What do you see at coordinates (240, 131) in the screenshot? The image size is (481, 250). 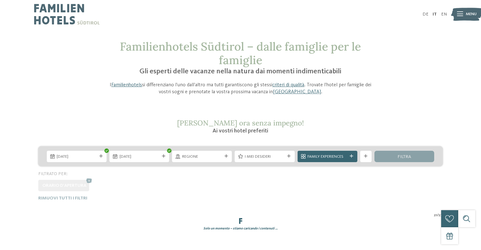 I see `span: Ai vostri hotel preferiti` at bounding box center [240, 131].